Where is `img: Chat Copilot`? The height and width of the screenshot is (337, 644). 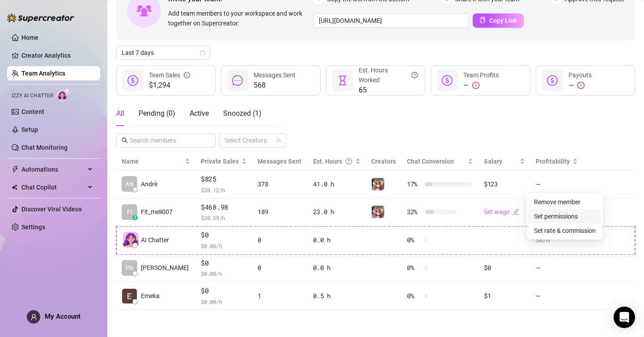
img: Chat Copilot is located at coordinates (14, 187).